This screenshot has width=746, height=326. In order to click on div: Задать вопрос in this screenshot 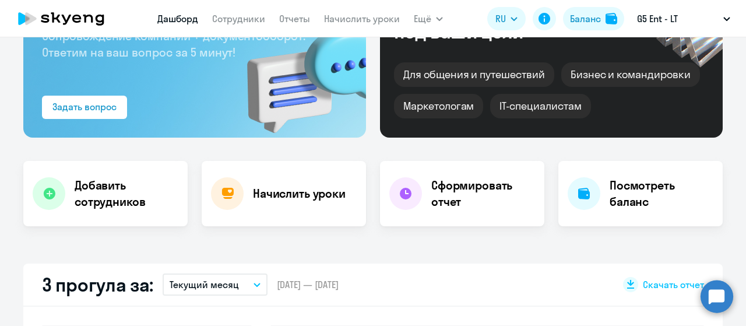, I will do `click(85, 107)`.